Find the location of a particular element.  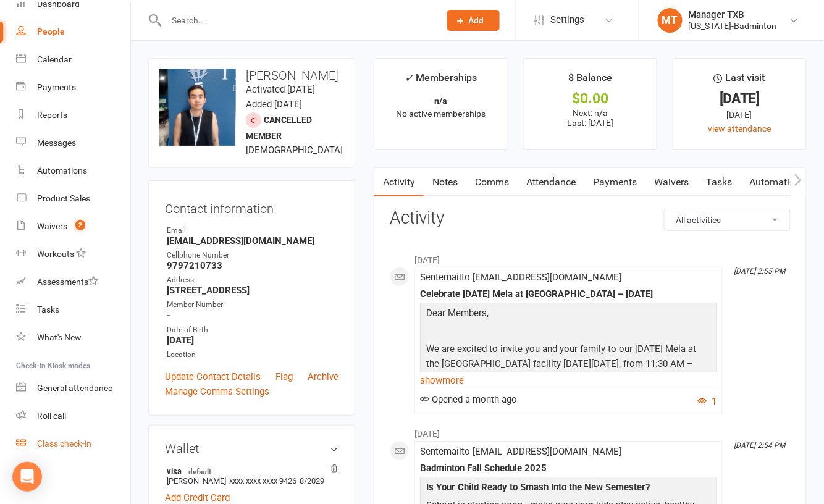

div: Reports is located at coordinates (52, 115).